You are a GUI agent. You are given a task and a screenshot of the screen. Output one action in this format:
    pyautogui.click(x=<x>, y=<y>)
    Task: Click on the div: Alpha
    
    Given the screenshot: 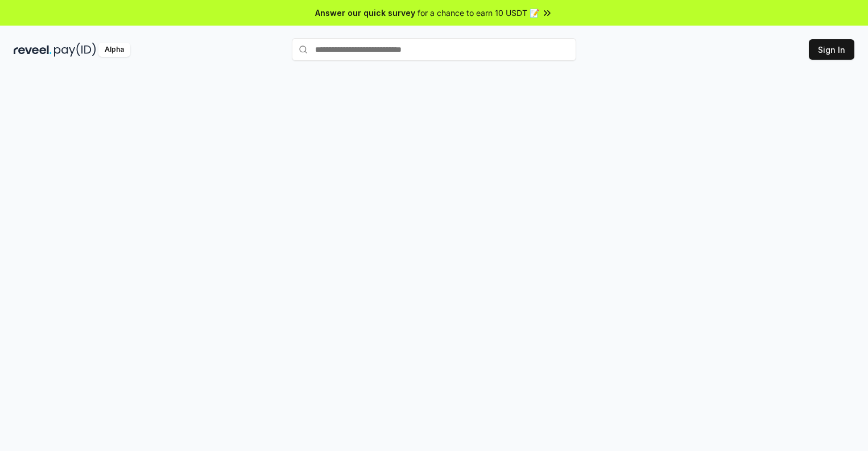 What is the action you would take?
    pyautogui.click(x=114, y=49)
    